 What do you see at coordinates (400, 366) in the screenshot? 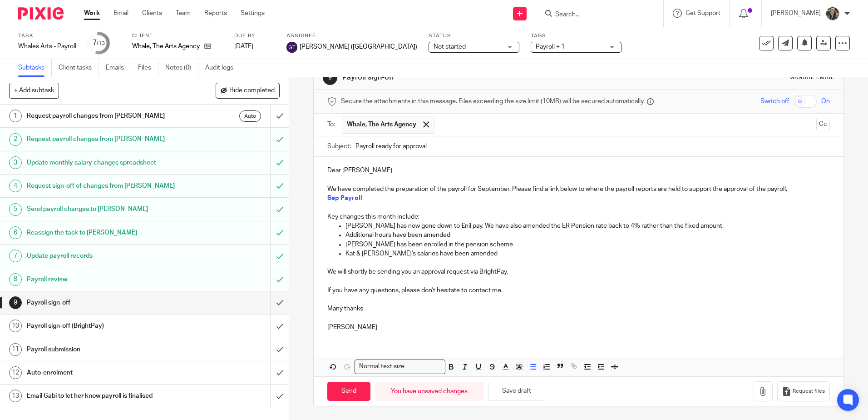
I see `div: Search for option` at bounding box center [400, 366].